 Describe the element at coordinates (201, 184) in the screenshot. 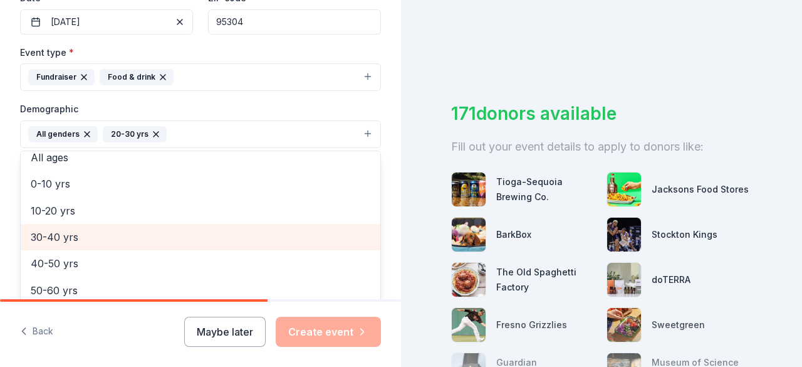

I see `span: 0-10 yrs` at that location.